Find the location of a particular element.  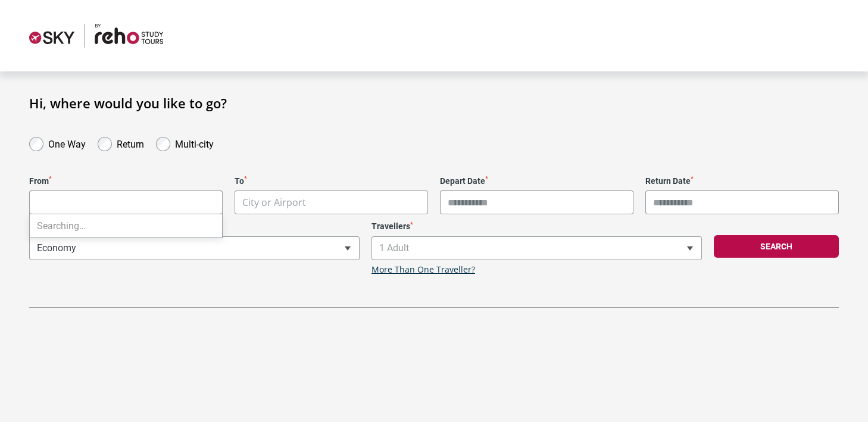

input: Search is located at coordinates (126, 202).